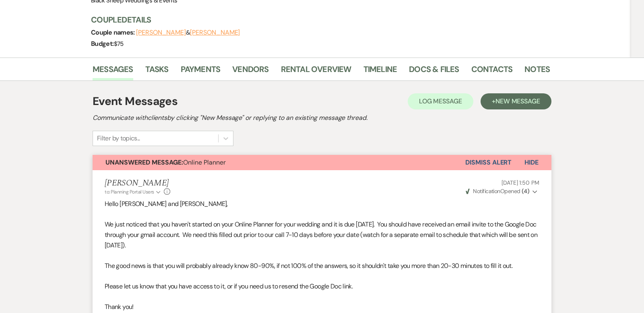  What do you see at coordinates (502, 191) in the screenshot?
I see `button: NotificationOpened (4)` at bounding box center [502, 191].